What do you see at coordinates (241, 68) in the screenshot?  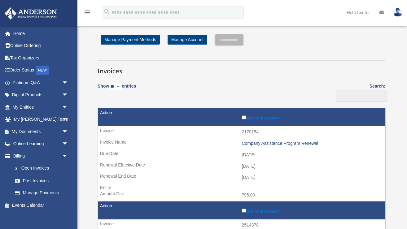 I see `h3: Invoices` at bounding box center [241, 68].